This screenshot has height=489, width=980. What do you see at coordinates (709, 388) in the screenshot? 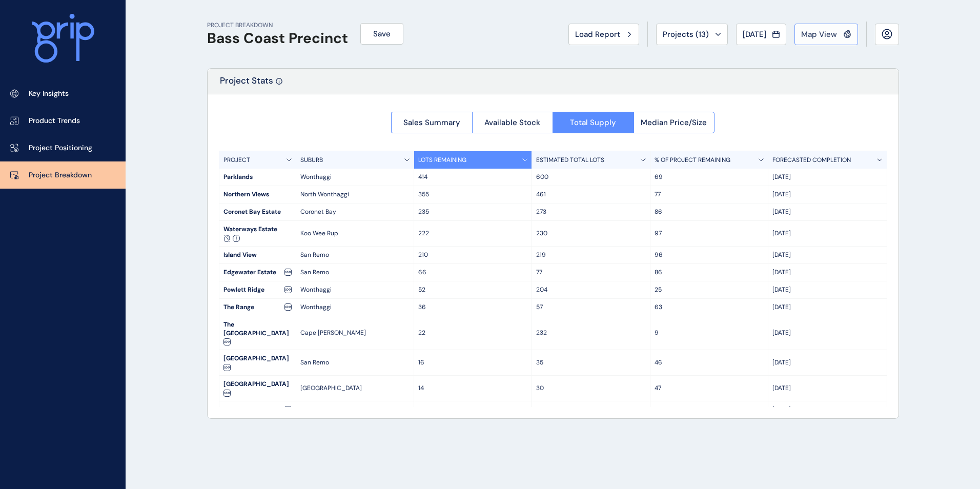
I see `p: 47` at bounding box center [709, 388].